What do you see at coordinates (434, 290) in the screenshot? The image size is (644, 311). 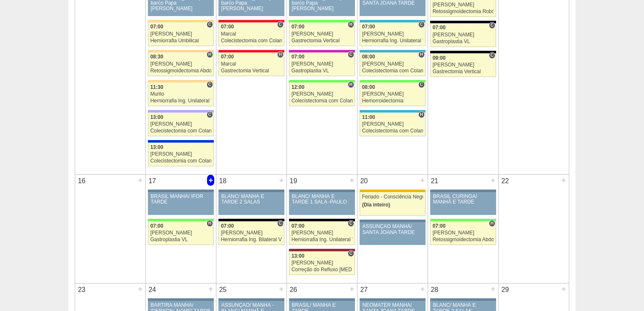 I see `div: 28` at bounding box center [434, 290].